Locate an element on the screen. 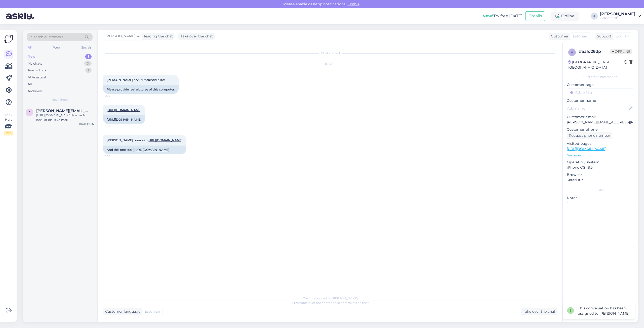 The width and height of the screenshot is (644, 328). div: Chat started is located at coordinates (330, 53).